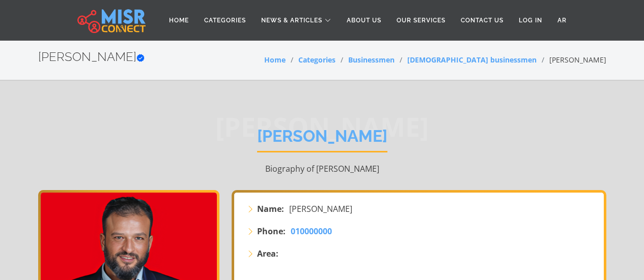  Describe the element at coordinates (268, 253) in the screenshot. I see `strong: Area:` at that location.